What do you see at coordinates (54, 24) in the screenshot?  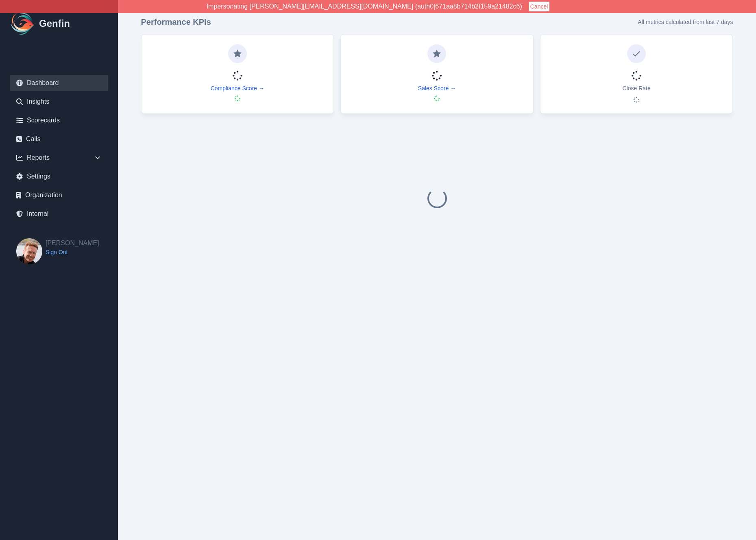 I see `h1: Genfin` at bounding box center [54, 24].